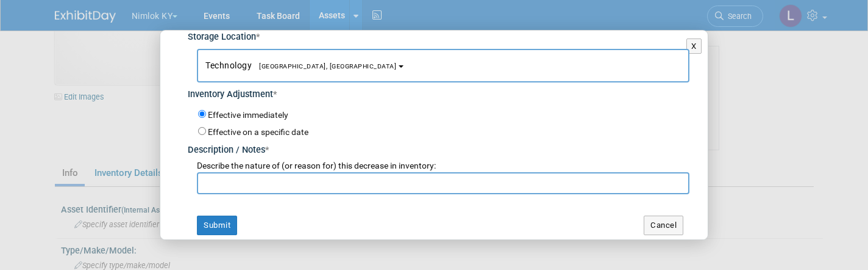 The width and height of the screenshot is (868, 270). What do you see at coordinates (300, 66) in the screenshot?
I see `span: Technology` at bounding box center [300, 66].